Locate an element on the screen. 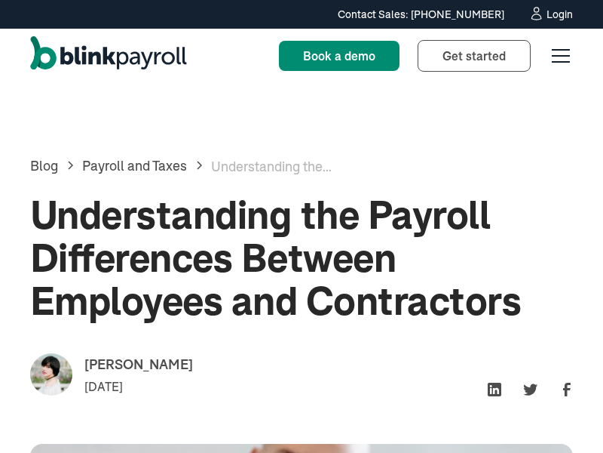 The height and width of the screenshot is (453, 603). div: menu is located at coordinates (558, 56).